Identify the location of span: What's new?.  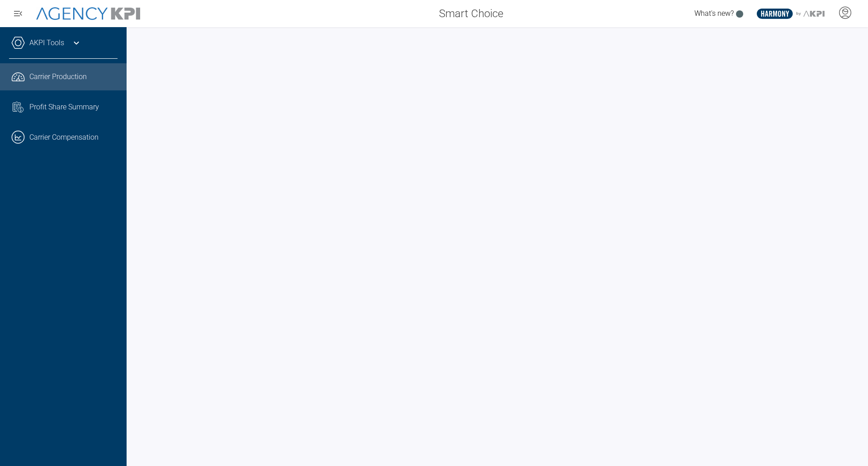
(714, 13).